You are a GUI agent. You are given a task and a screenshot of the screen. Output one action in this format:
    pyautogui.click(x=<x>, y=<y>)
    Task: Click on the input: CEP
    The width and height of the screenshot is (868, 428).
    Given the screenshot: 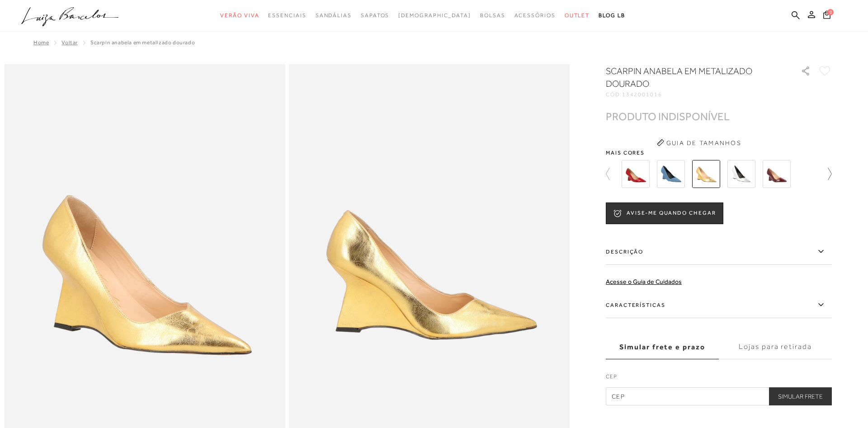 What is the action you would take?
    pyautogui.click(x=719, y=397)
    